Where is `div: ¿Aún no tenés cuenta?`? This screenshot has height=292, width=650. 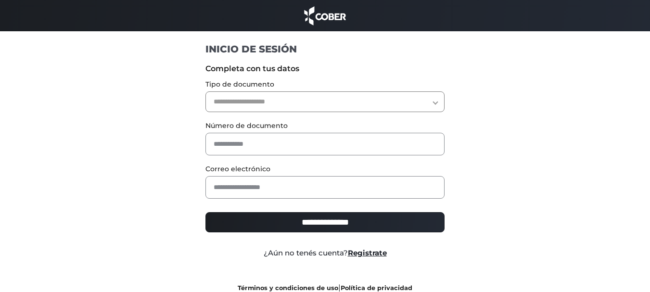 div: ¿Aún no tenés cuenta? is located at coordinates (325, 253).